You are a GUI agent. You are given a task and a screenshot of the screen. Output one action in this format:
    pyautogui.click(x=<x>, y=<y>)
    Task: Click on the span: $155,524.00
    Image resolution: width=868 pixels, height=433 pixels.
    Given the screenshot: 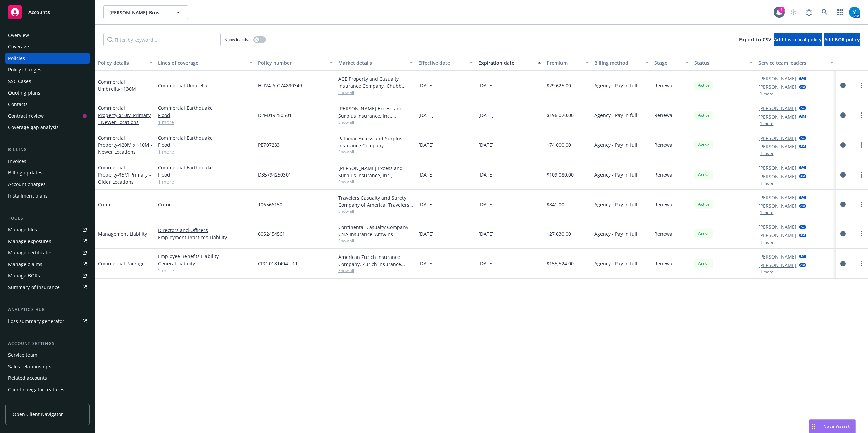 What is the action you would take?
    pyautogui.click(x=560, y=264)
    